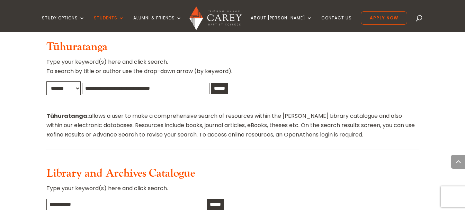  I want to click on a: Study Options, so click(63, 24).